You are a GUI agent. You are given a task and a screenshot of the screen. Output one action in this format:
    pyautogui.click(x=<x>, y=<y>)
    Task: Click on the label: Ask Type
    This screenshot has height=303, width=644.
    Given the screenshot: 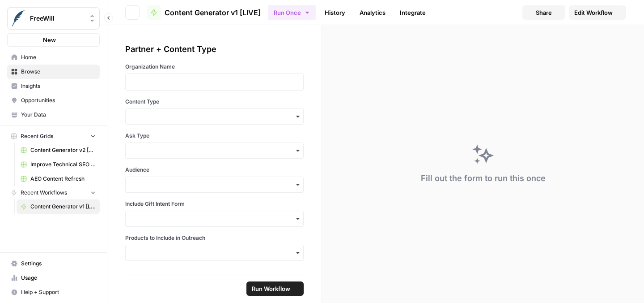 What is the action you would take?
    pyautogui.click(x=214, y=136)
    